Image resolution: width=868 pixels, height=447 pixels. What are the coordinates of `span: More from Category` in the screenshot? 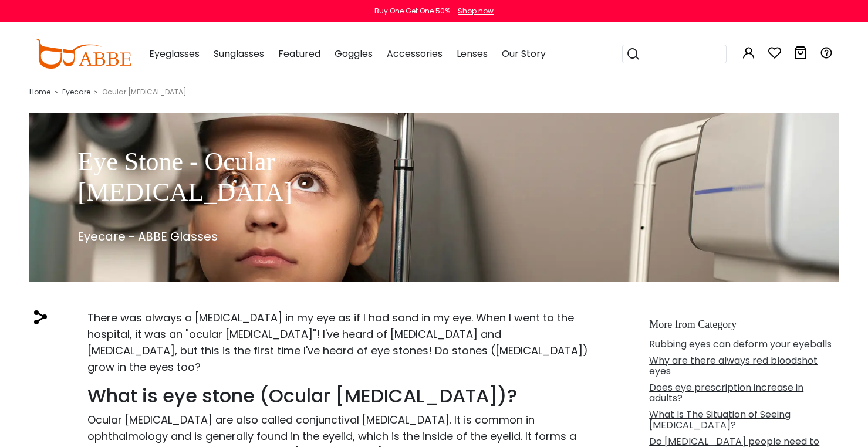 It's located at (693, 324).